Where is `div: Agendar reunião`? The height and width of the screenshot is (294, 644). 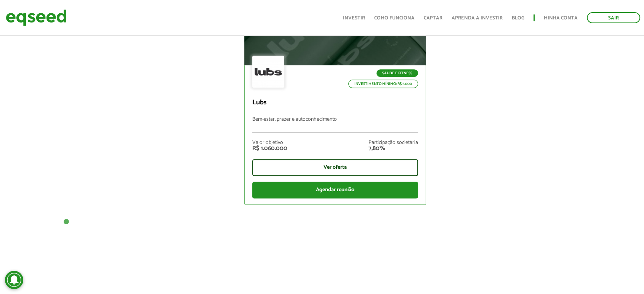
div: Agendar reunião is located at coordinates (335, 190).